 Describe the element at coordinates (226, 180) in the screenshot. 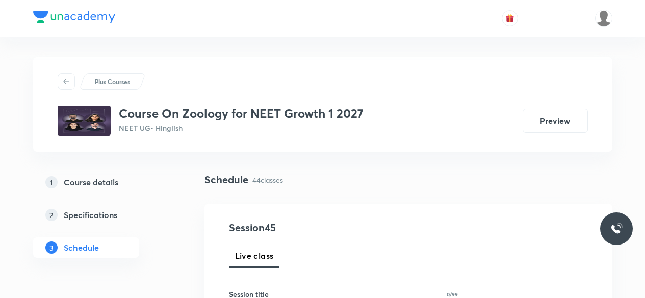

I see `h4: Schedule` at that location.